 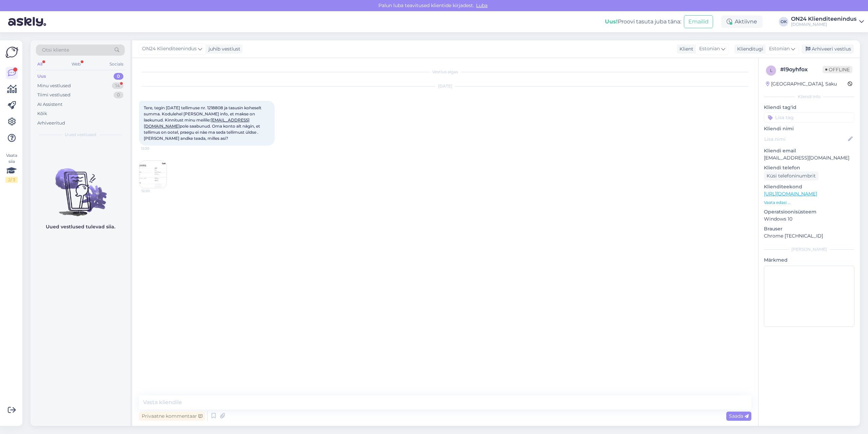 I want to click on span: ON24 Klienditeenindus, so click(x=169, y=49).